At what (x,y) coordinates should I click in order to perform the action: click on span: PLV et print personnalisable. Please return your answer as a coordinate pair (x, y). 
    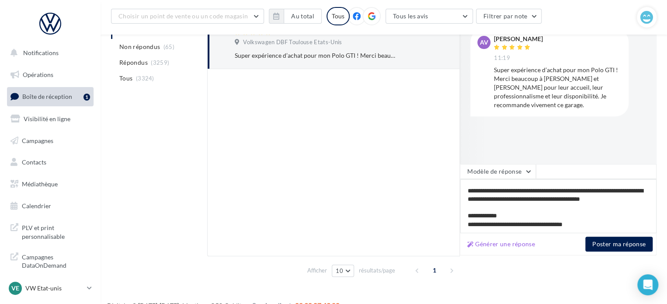
    Looking at the image, I should click on (56, 231).